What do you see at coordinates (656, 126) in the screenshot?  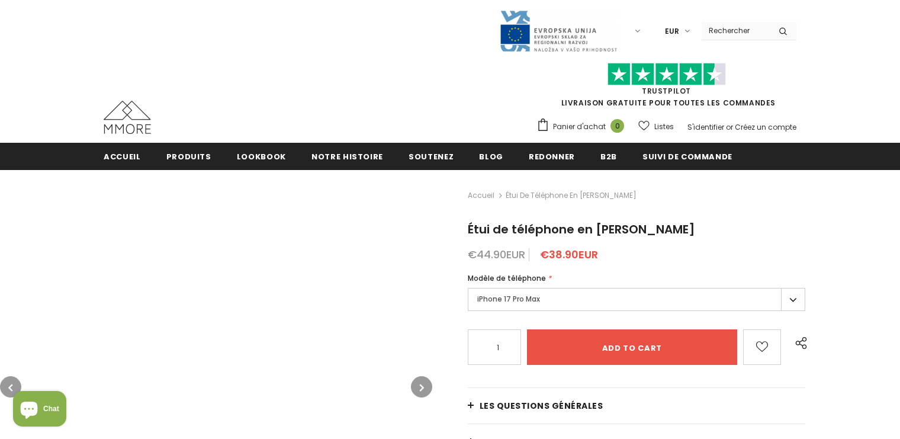 I see `a: Listes` at bounding box center [656, 126].